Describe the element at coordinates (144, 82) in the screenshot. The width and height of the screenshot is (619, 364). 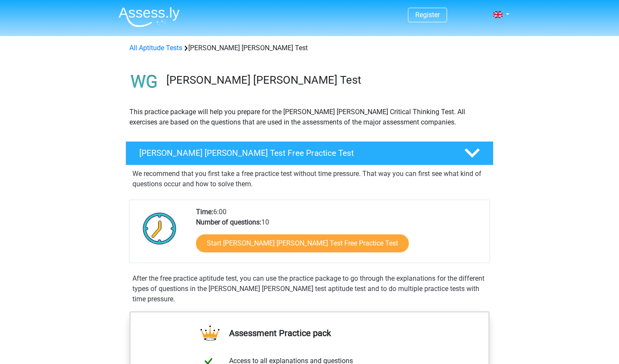
I see `img: watson glaser test` at that location.